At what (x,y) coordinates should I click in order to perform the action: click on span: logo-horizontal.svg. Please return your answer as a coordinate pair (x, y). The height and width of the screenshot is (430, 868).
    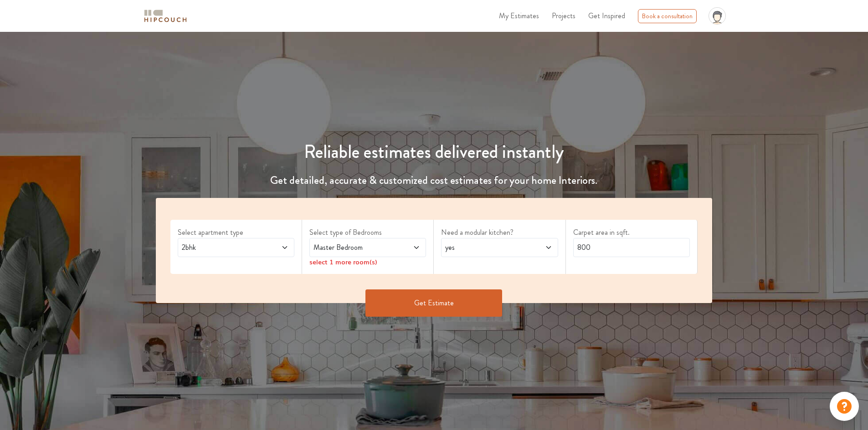
    Looking at the image, I should click on (165, 16).